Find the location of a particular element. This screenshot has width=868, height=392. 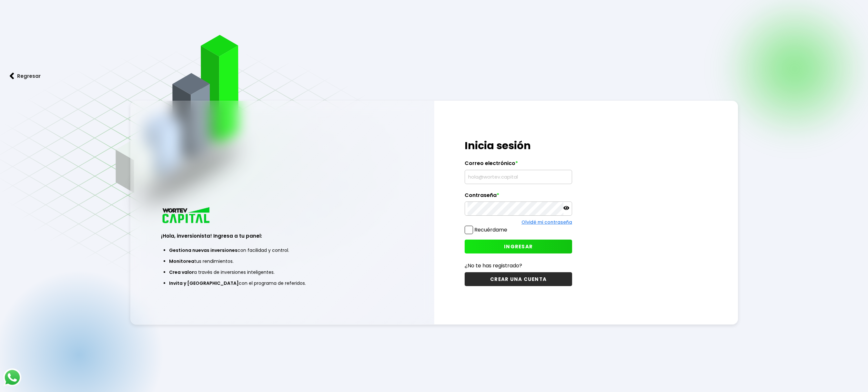

li: tus rendimientos. is located at coordinates (282, 261).